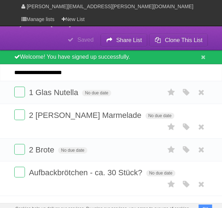  What do you see at coordinates (73, 19) in the screenshot?
I see `a: New List` at bounding box center [73, 19].